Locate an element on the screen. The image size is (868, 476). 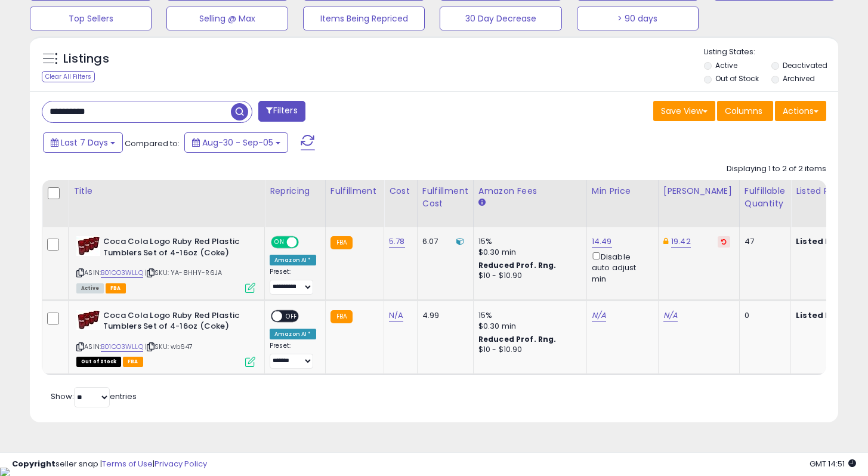
span: All listings that are currently out of stock and unavailable for purchase on Amazon is located at coordinates (98, 362).